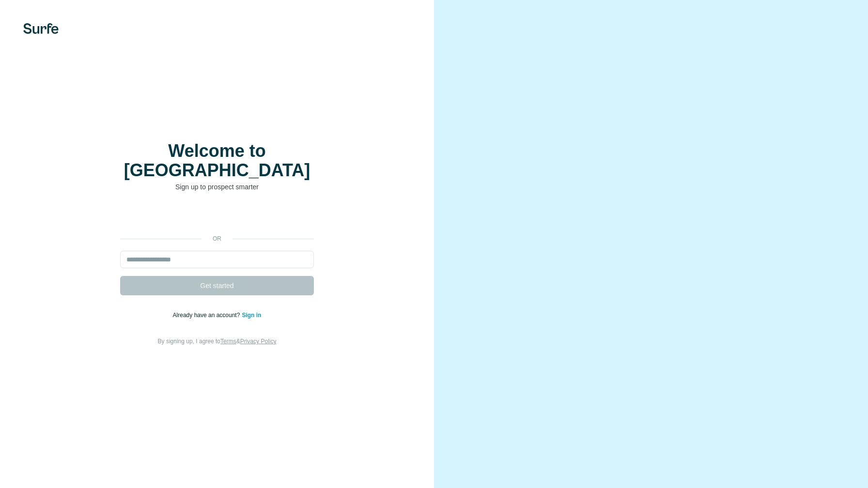 Image resolution: width=868 pixels, height=488 pixels. Describe the element at coordinates (41, 28) in the screenshot. I see `img: Surfe's logo` at that location.